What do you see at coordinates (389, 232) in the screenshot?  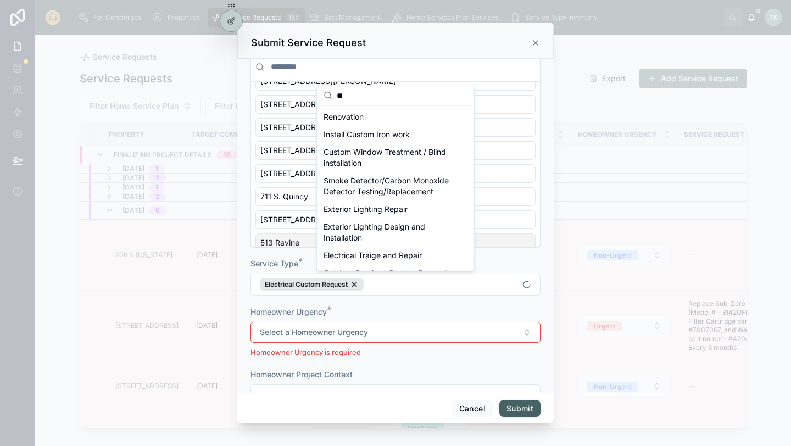 I see `span: Exterior Lighting Design and Installation` at bounding box center [389, 232].